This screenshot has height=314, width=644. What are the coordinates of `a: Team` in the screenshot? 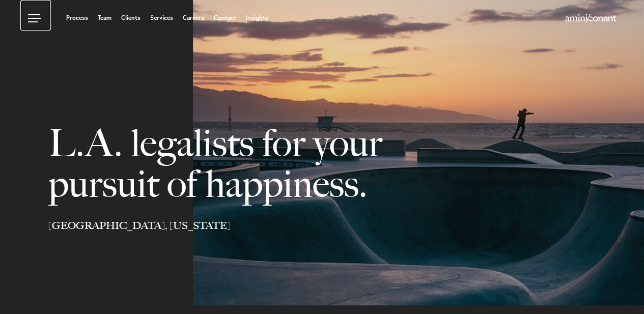 It's located at (104, 18).